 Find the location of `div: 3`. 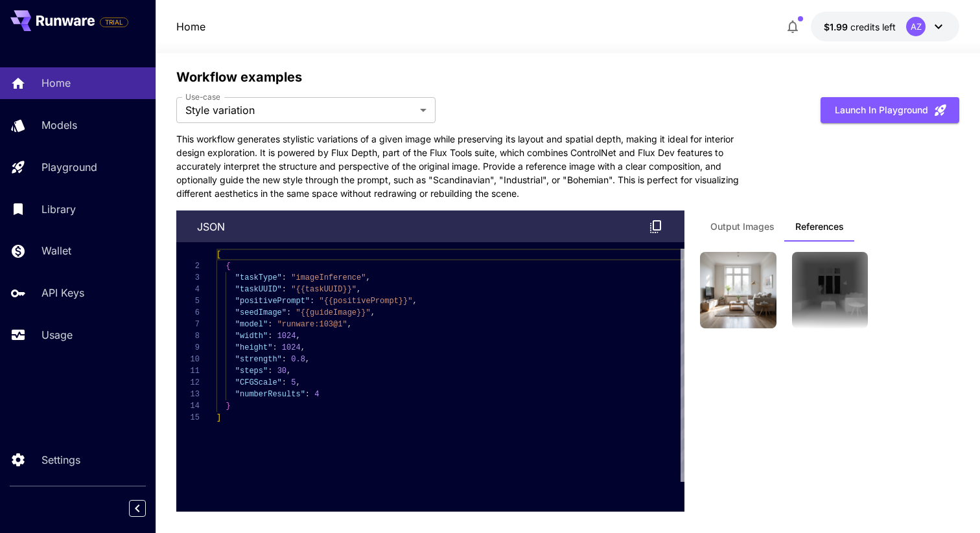

div: 3 is located at coordinates (188, 278).